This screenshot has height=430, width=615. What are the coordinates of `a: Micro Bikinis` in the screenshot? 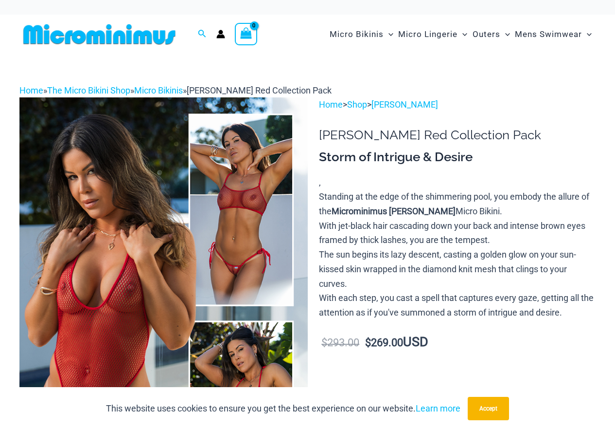 It's located at (159, 90).